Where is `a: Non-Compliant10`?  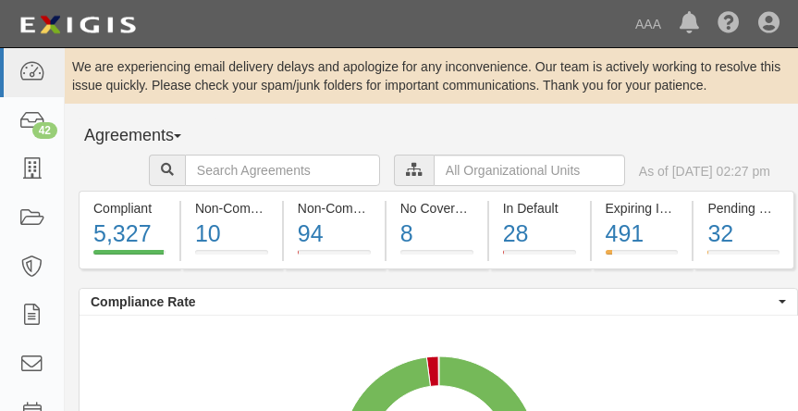 a: Non-Compliant10 is located at coordinates (231, 265).